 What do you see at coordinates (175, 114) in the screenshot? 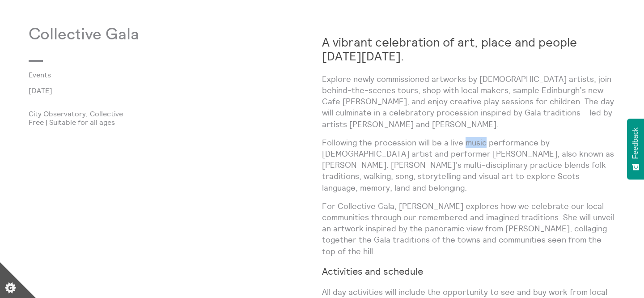
I see `p: City Observatory, Collective` at bounding box center [175, 114].